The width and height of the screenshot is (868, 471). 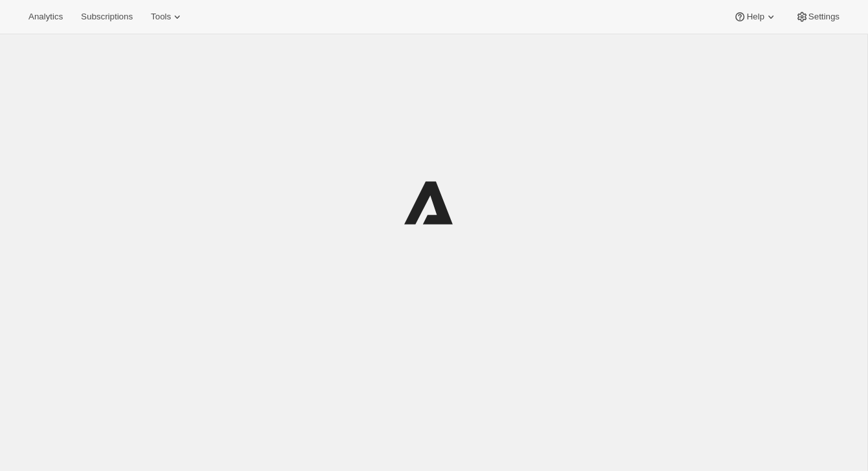 I want to click on button: Tools, so click(x=167, y=17).